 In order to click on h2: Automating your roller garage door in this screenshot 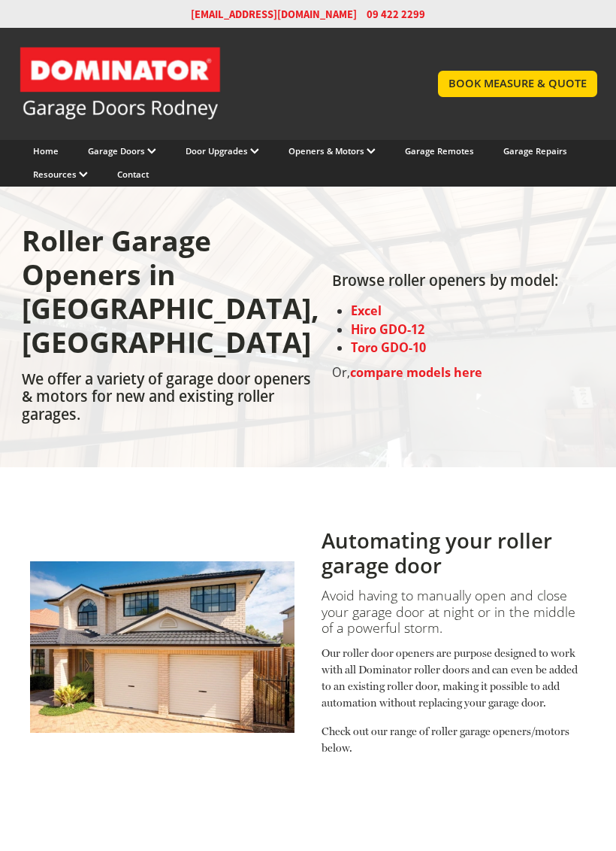, I will do `click(454, 552)`.